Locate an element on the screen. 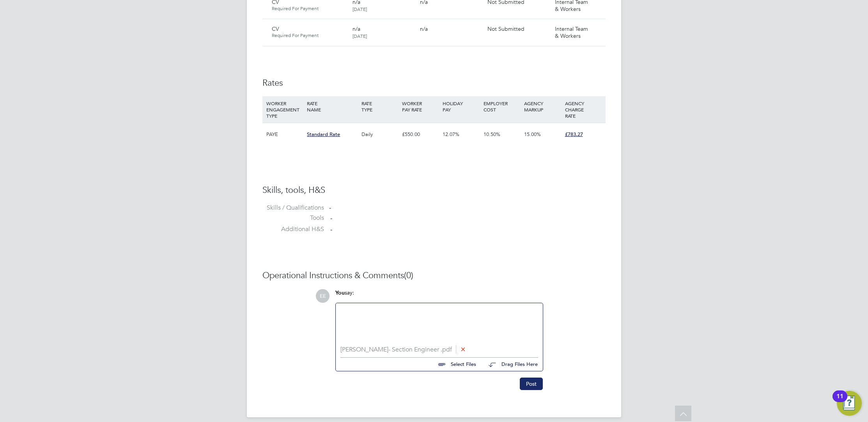 The width and height of the screenshot is (868, 422). div: PAYE is located at coordinates (285, 135).